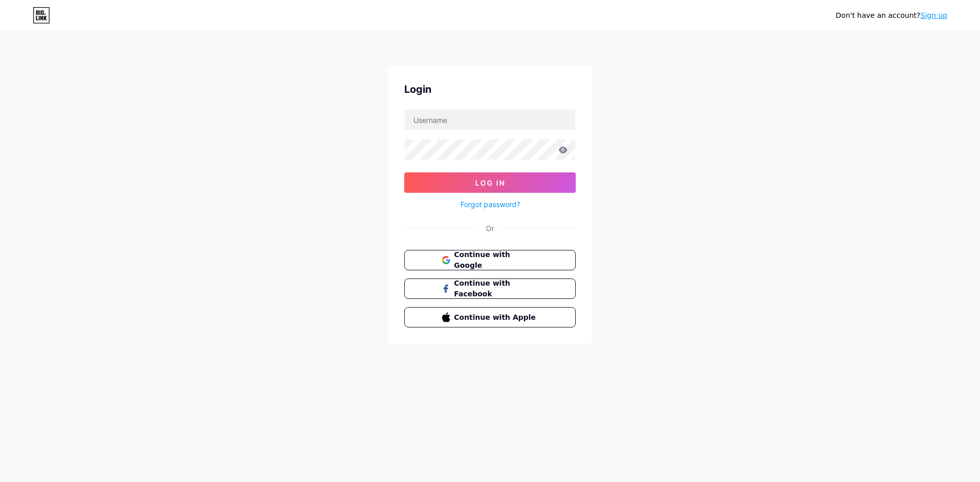 Image resolution: width=980 pixels, height=482 pixels. What do you see at coordinates (490, 288) in the screenshot?
I see `a: Continue with Facebook` at bounding box center [490, 288].